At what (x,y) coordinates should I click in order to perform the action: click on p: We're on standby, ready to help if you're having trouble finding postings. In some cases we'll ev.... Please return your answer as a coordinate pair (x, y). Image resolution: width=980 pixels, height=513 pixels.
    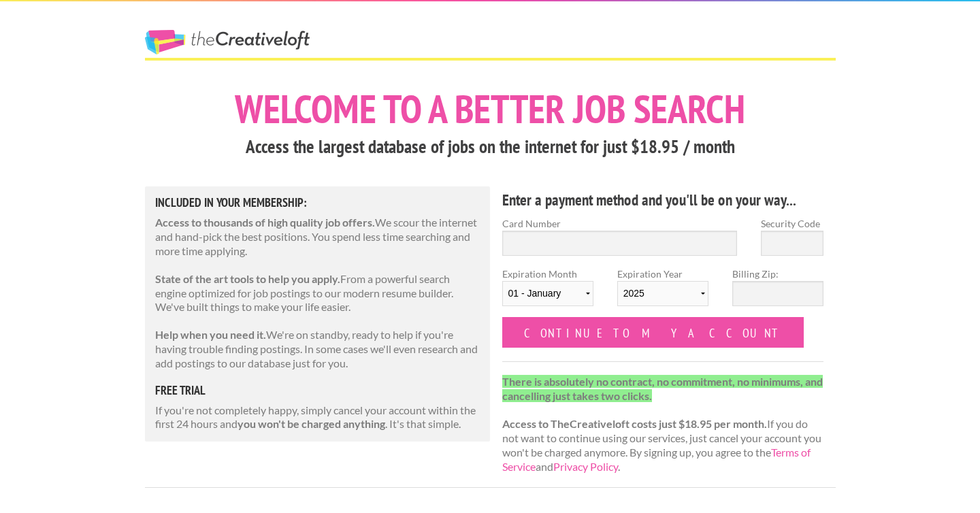
    Looking at the image, I should click on (318, 349).